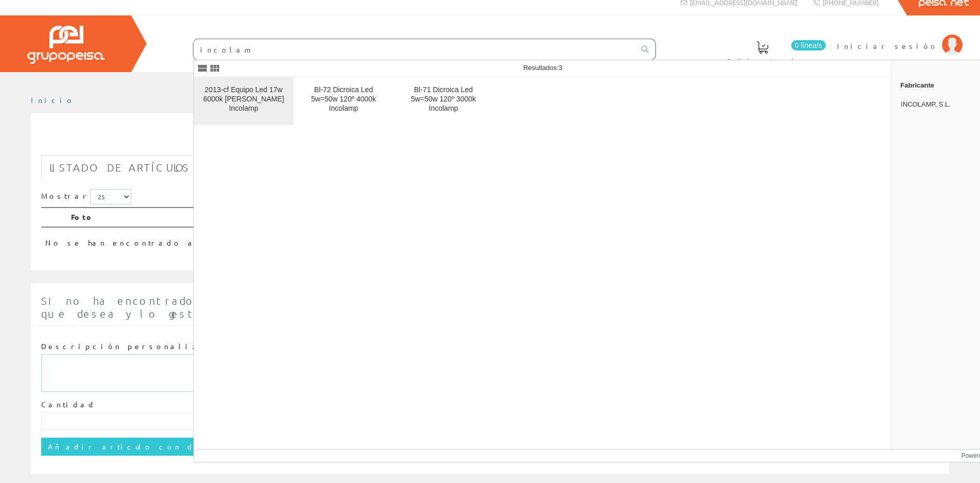 The image size is (980, 483). I want to click on label: Mostrar, so click(86, 196).